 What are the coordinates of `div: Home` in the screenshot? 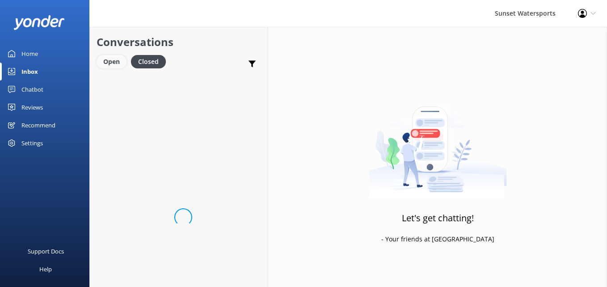 It's located at (30, 54).